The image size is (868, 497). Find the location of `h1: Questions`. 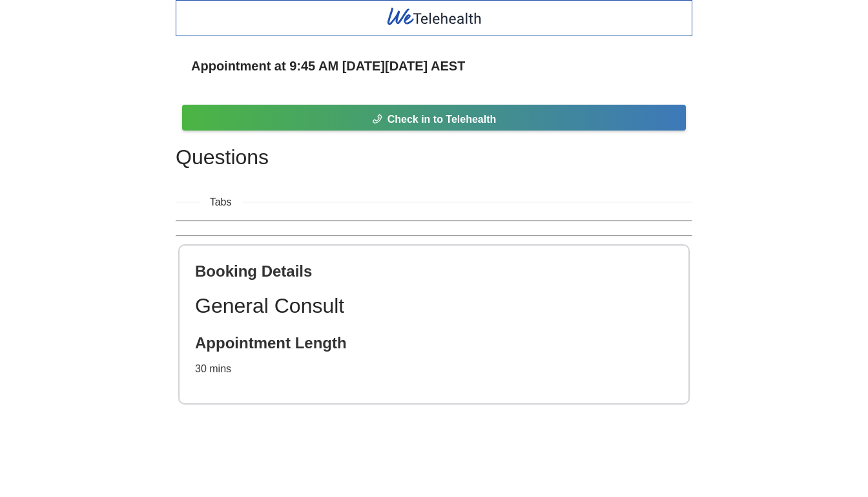

h1: Questions is located at coordinates (434, 157).